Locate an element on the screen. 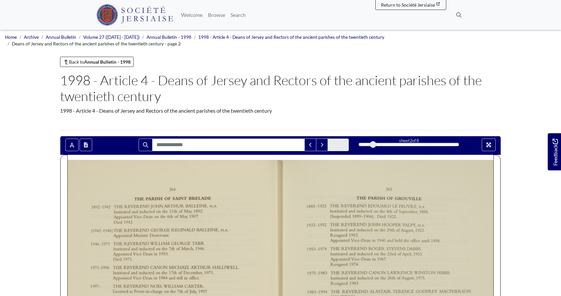  span: Deans of Jersey and Rectors of the ancient parishes of the twentieth century - page 2 is located at coordinates (96, 44).